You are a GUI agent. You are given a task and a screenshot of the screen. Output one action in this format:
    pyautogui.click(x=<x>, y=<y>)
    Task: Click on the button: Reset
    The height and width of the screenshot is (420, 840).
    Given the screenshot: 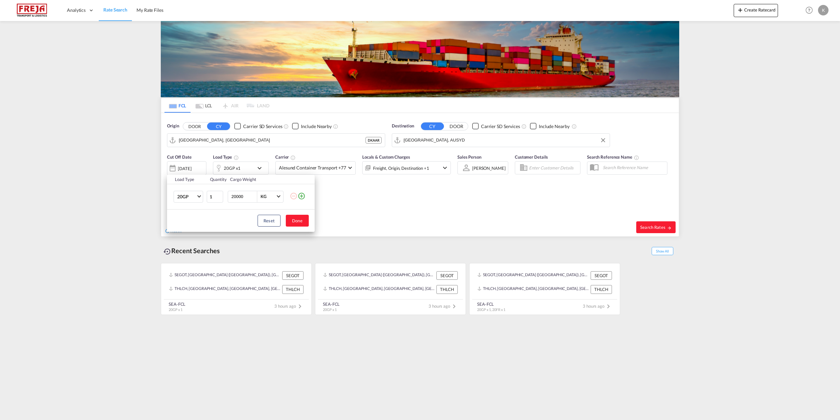 What is the action you would take?
    pyautogui.click(x=269, y=220)
    